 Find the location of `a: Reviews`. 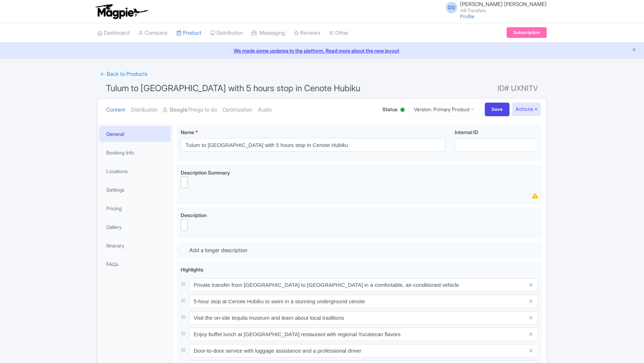

a: Reviews is located at coordinates (307, 33).